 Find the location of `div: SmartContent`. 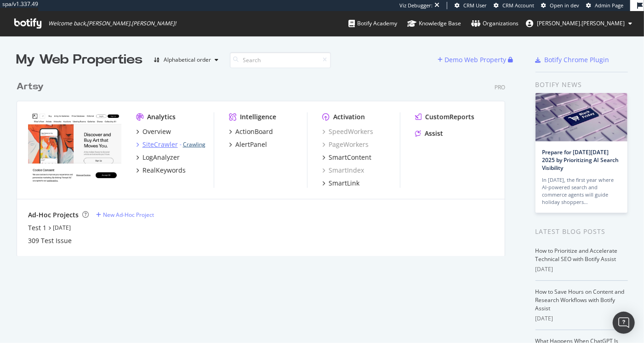

div: SmartContent is located at coordinates (349, 157).